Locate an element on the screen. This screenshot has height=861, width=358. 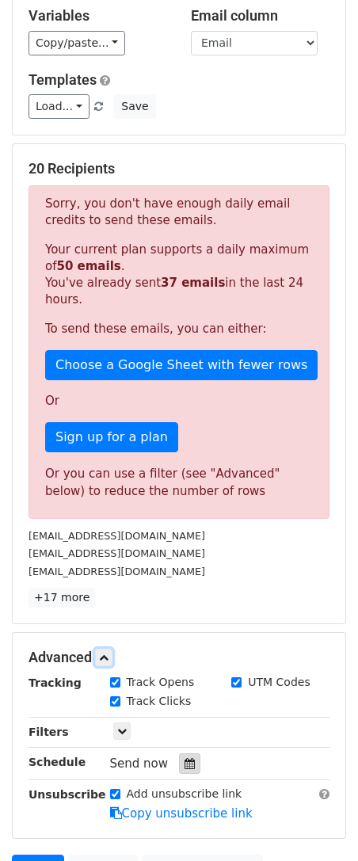
h5: Advanced is located at coordinates (179, 657).